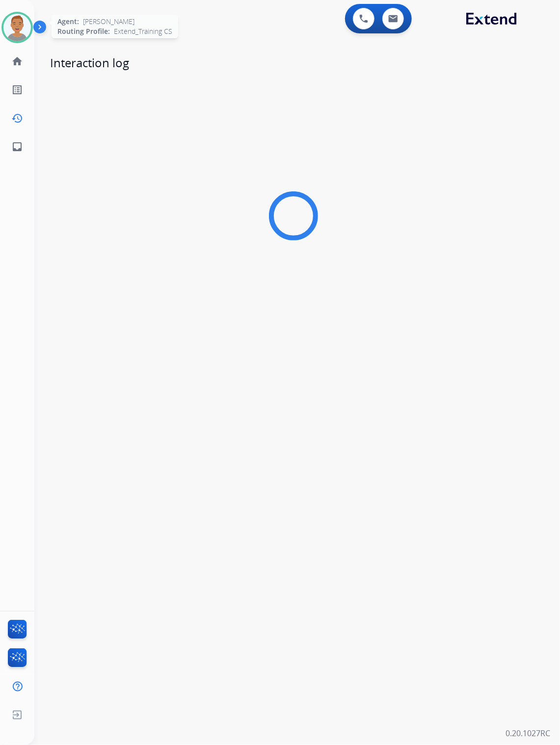  I want to click on h1: Interaction log, so click(293, 63).